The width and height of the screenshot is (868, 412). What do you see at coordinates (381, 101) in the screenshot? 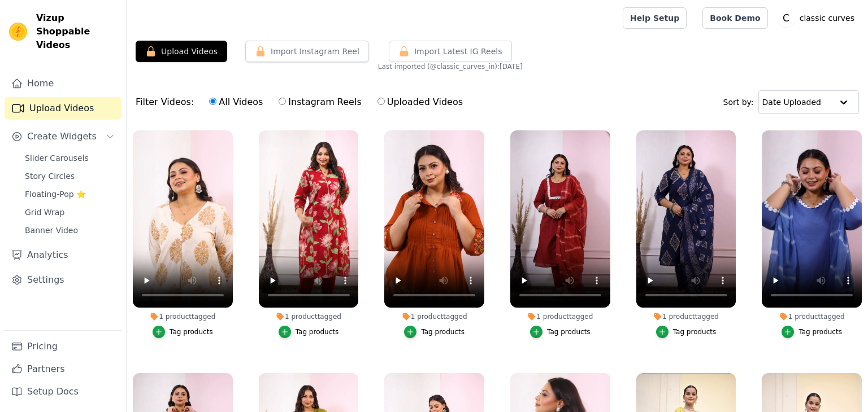
I see `input: Uploaded Videos` at bounding box center [381, 101].